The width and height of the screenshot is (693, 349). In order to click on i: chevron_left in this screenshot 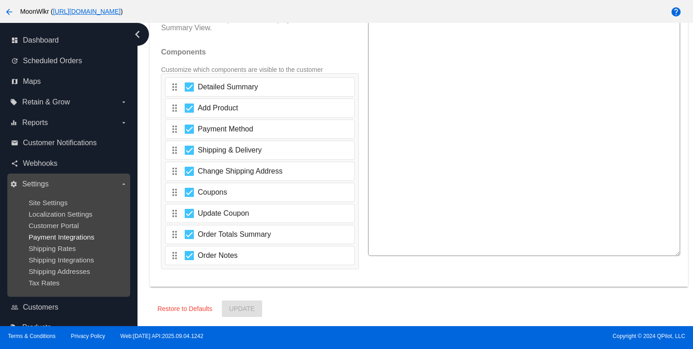, I will do `click(138, 34)`.